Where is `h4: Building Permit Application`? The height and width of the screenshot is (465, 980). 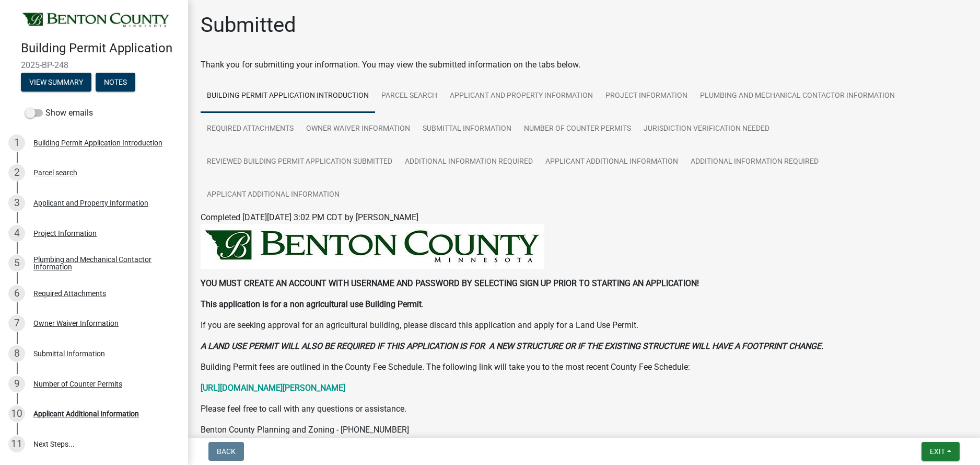
h4: Building Permit Application is located at coordinates (100, 48).